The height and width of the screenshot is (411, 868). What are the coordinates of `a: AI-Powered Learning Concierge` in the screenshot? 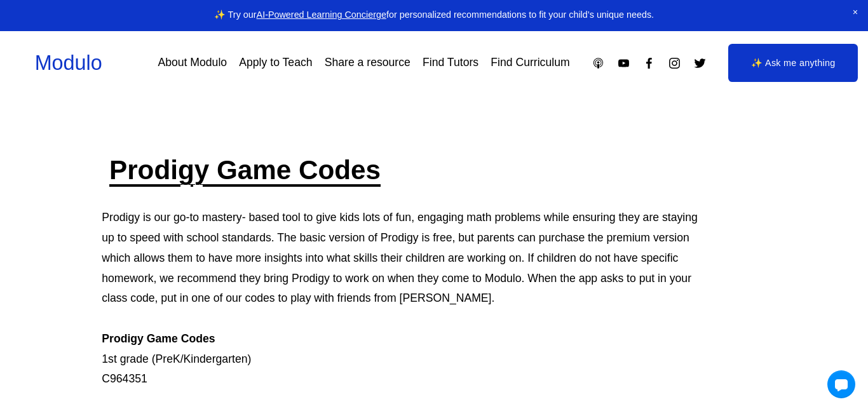 It's located at (321, 15).